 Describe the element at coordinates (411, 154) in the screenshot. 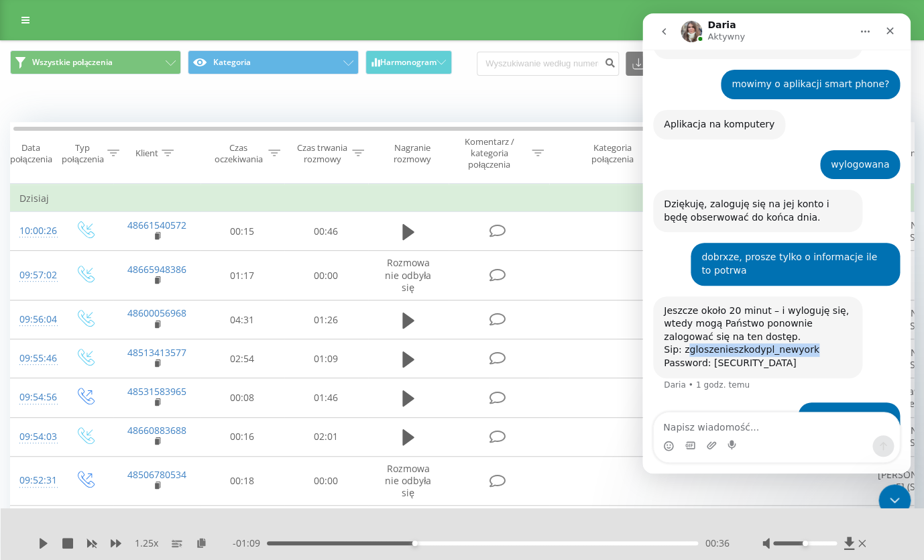

I see `div: Nagranie rozmowy` at that location.